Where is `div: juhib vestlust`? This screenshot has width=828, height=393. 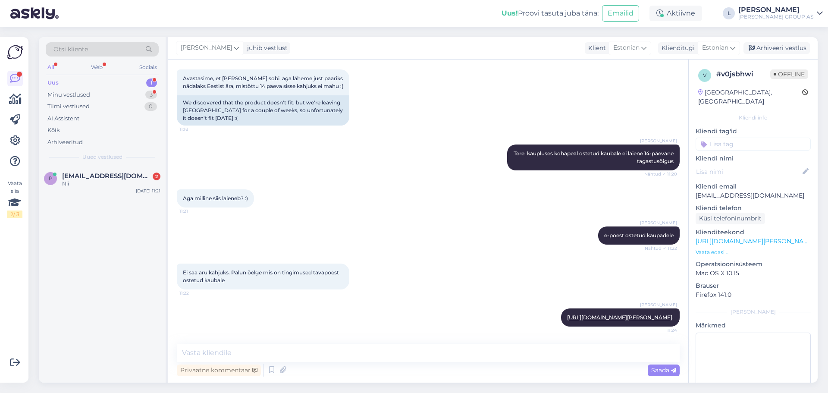
div: juhib vestlust is located at coordinates (266, 48).